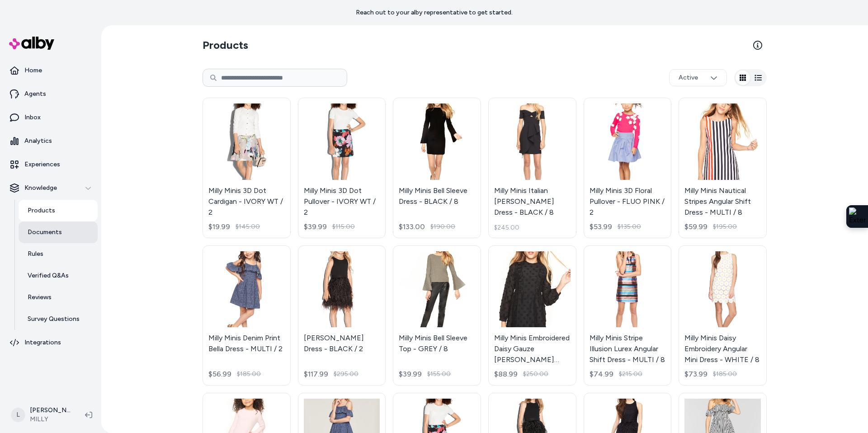  Describe the element at coordinates (51, 165) in the screenshot. I see `a: Experiences` at that location.